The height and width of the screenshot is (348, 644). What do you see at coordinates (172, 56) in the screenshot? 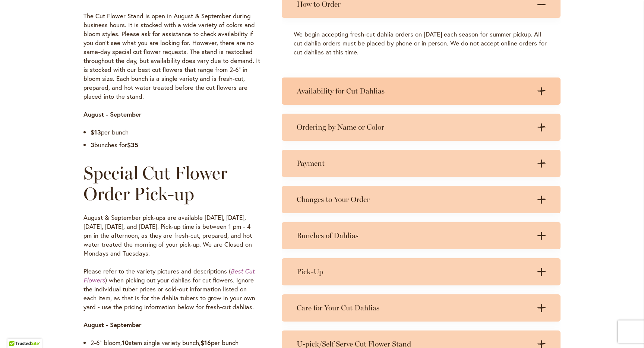
I see `p: The Cut Flower Stand is open in August & September during business hours. It is stocked with a wi...` at bounding box center [172, 56].